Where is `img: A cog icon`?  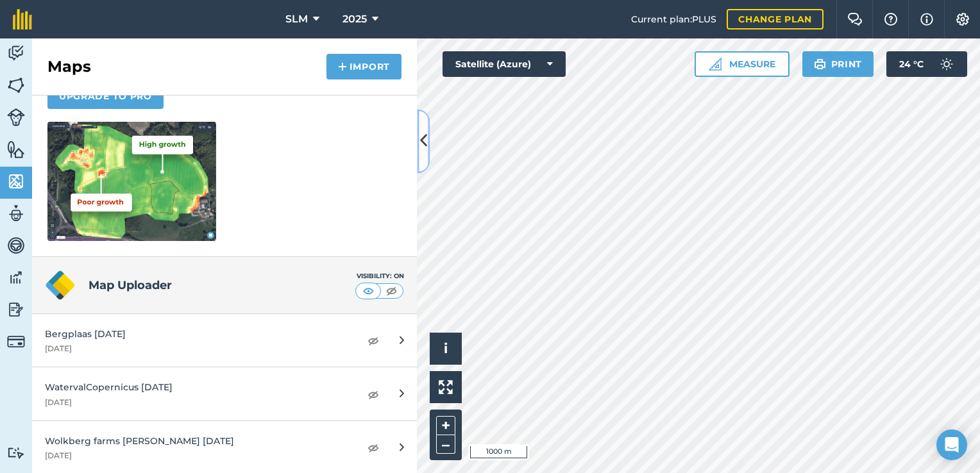 img: A cog icon is located at coordinates (963, 19).